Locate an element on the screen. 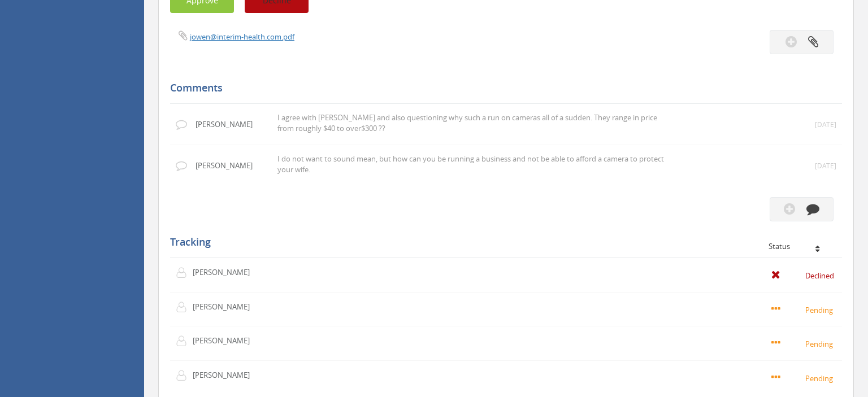  p: I do not want to sound mean, but how can you be running a business and not be able to afford a ca... is located at coordinates (475, 164).